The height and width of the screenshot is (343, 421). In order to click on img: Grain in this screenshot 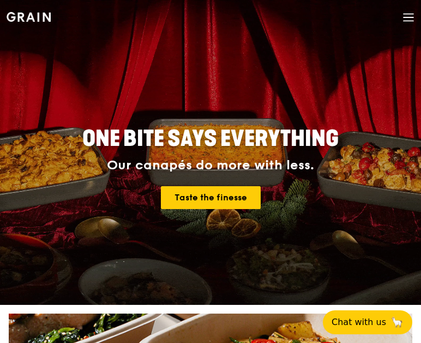, I will do `click(28, 17)`.